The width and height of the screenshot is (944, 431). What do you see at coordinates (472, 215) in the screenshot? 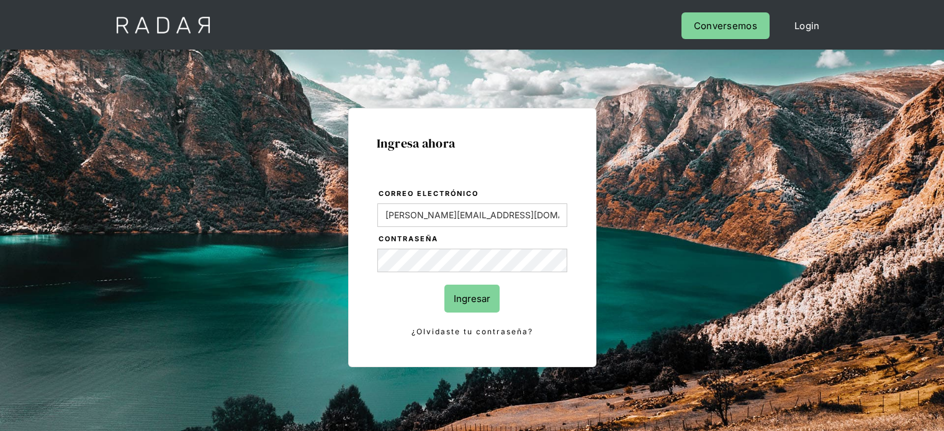
I see `input: bruce@wayne.com` at bounding box center [472, 215].